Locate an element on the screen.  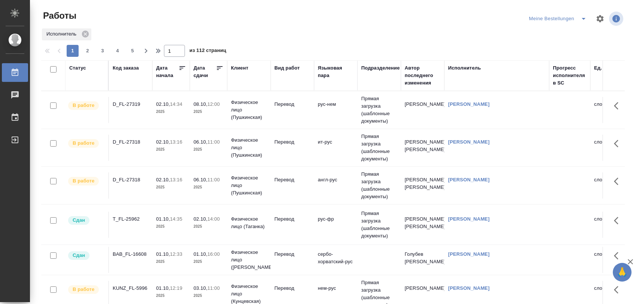
div: Вид работ is located at coordinates (287, 68).